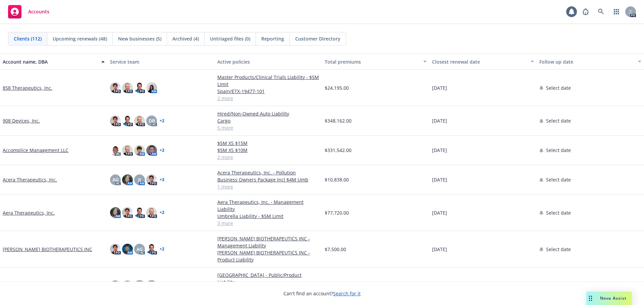 The height and width of the screenshot is (305, 644). What do you see at coordinates (80, 38) in the screenshot?
I see `span: Upcoming renewals (48)` at bounding box center [80, 38].